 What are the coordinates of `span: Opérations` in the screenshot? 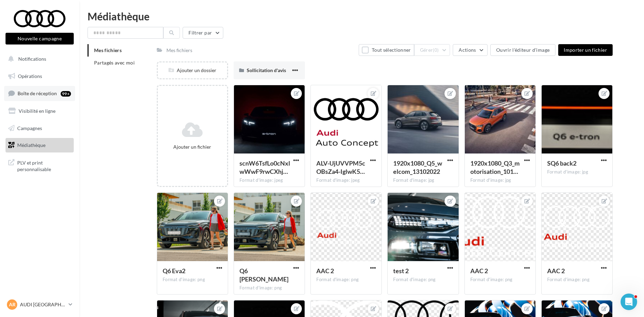 It's located at (30, 76).